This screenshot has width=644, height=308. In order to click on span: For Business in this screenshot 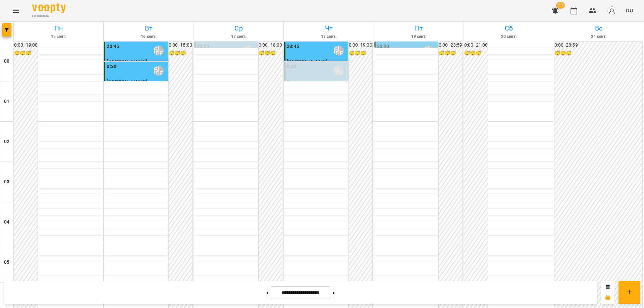, I will do `click(49, 16)`.